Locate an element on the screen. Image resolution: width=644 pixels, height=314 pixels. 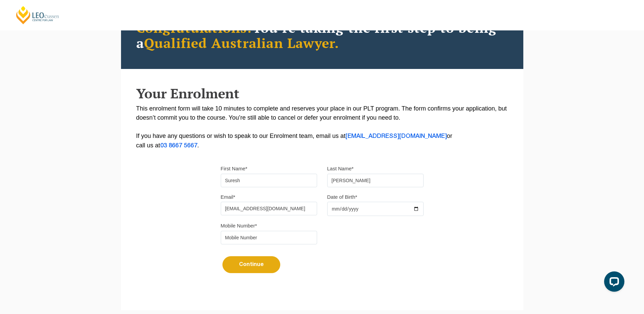
span: Qualified Australian Lawyer. is located at coordinates (242, 43).